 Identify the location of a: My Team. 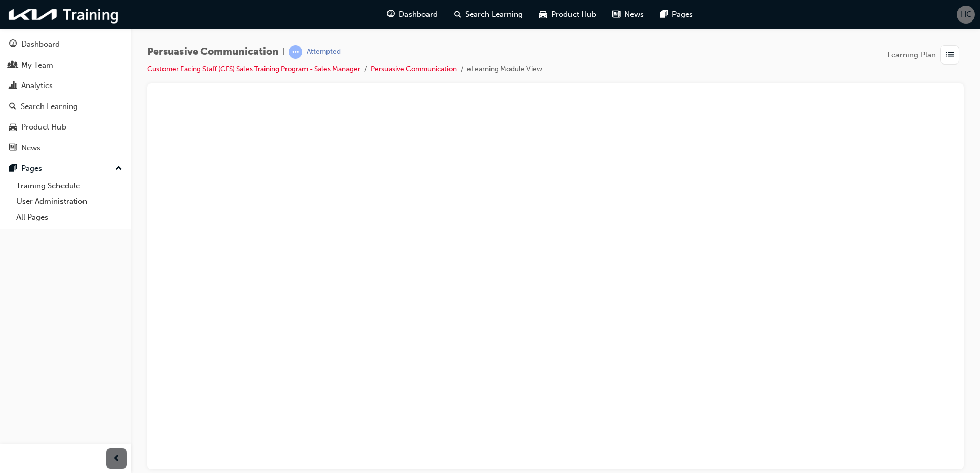
(65, 65).